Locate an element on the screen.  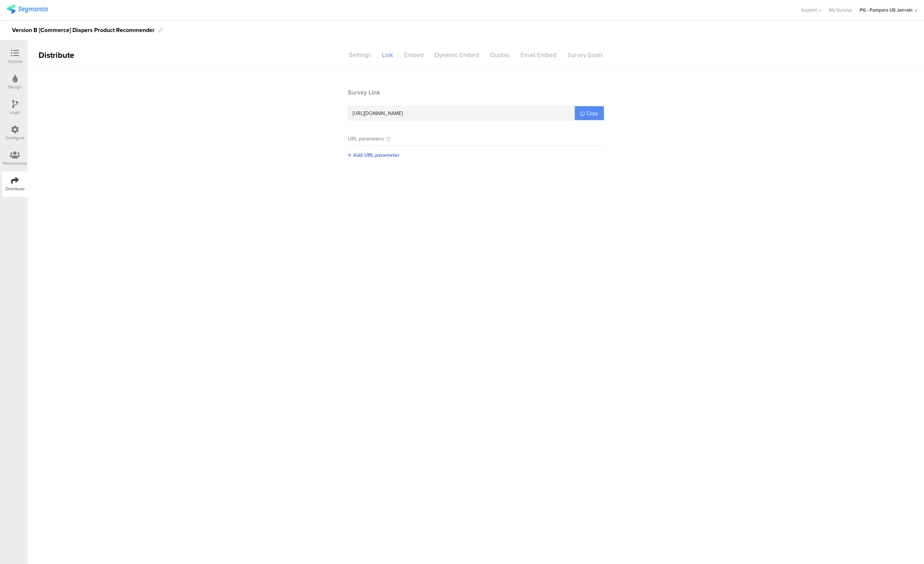
div: Permissions is located at coordinates (15, 163).